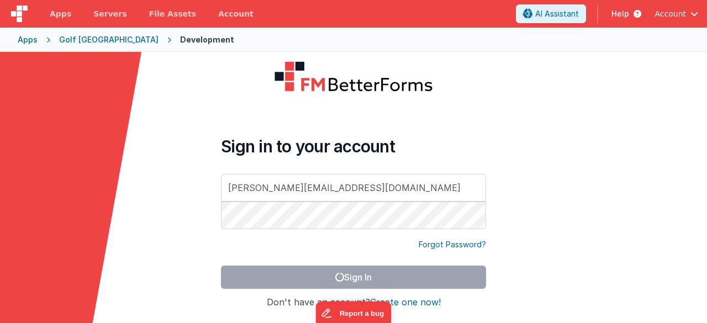 The height and width of the screenshot is (323, 707). Describe the element at coordinates (406, 303) in the screenshot. I see `button: Create one now!` at that location.